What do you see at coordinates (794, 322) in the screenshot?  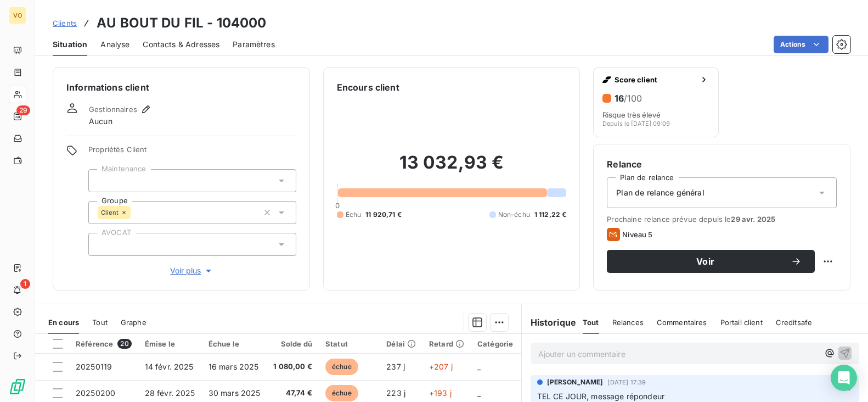 I see `span: Creditsafe` at bounding box center [794, 322].